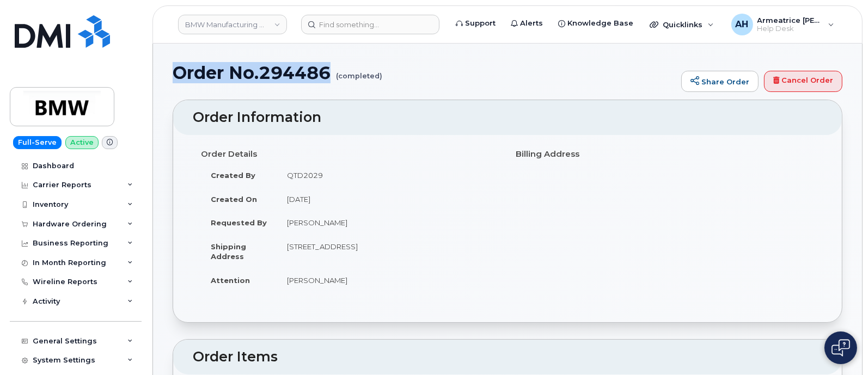 This screenshot has width=868, height=375. Describe the element at coordinates (230, 280) in the screenshot. I see `strong: Attention` at that location.